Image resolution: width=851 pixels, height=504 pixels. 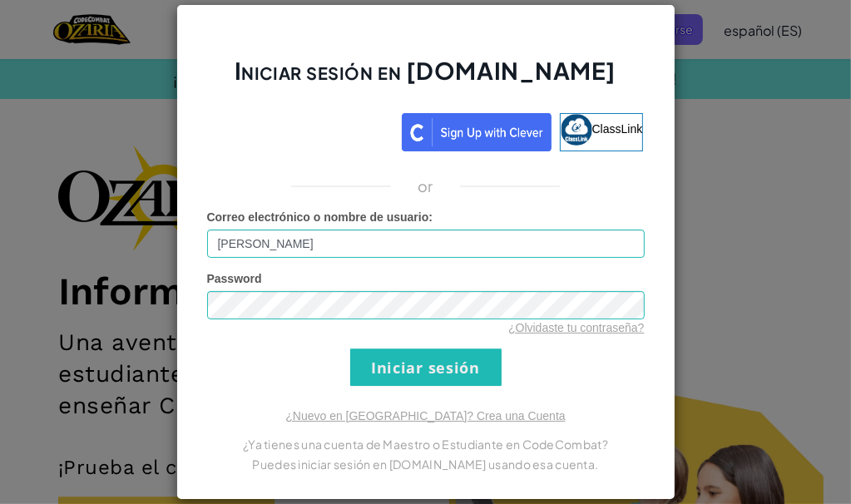 What do you see at coordinates (235, 279) in the screenshot?
I see `span: Password` at bounding box center [235, 279].